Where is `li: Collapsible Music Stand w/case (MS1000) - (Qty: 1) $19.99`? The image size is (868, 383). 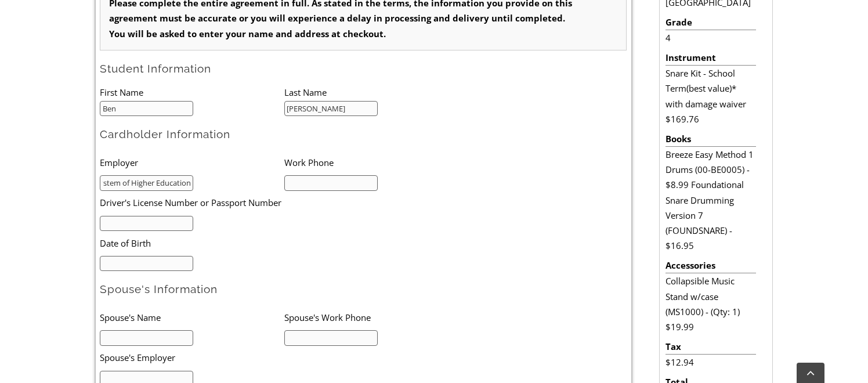 li: Collapsible Music Stand w/case (MS1000) - (Qty: 1) $19.99 is located at coordinates (710, 304).